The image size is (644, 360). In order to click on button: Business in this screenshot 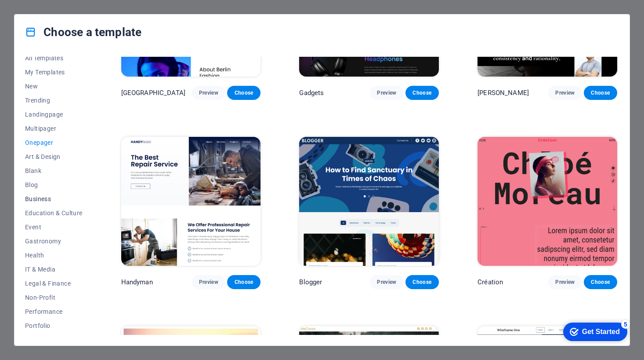, I will do `click(54, 199)`.